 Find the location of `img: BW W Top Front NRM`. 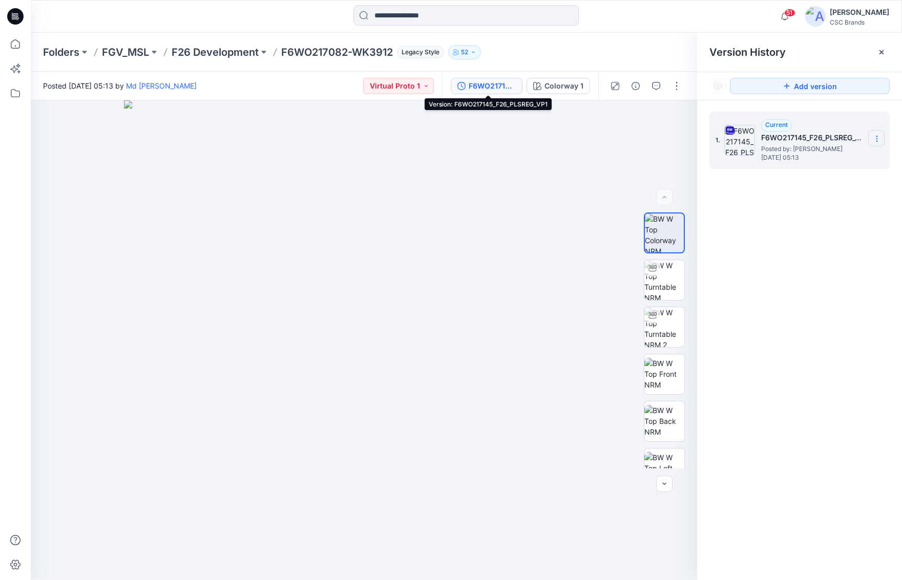

img: BW W Top Front NRM is located at coordinates (664, 374).